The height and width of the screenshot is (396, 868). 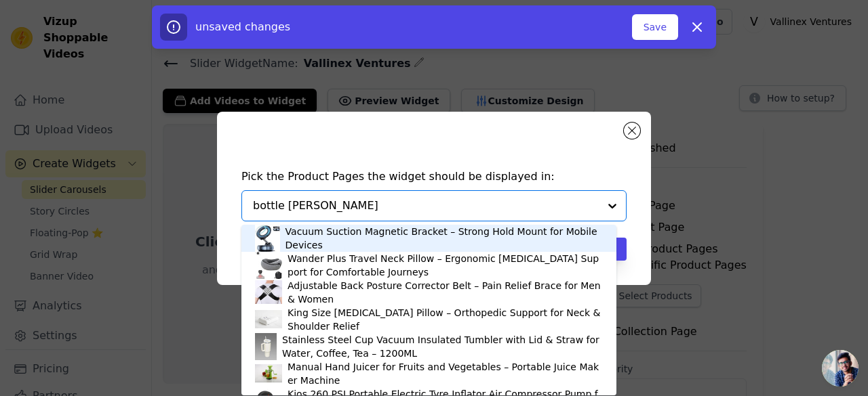 What do you see at coordinates (633, 131) in the screenshot?
I see `button: Close modal` at bounding box center [633, 131].